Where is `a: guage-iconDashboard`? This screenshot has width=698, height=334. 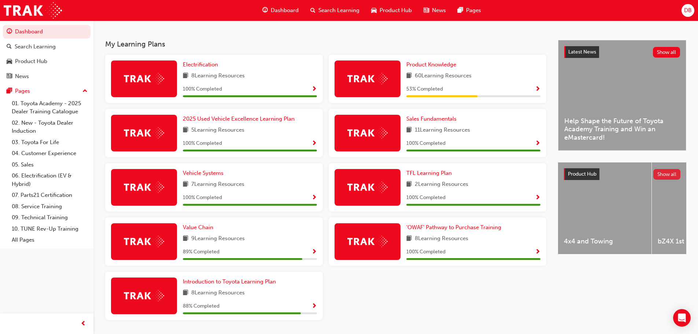 a: guage-iconDashboard is located at coordinates (280, 10).